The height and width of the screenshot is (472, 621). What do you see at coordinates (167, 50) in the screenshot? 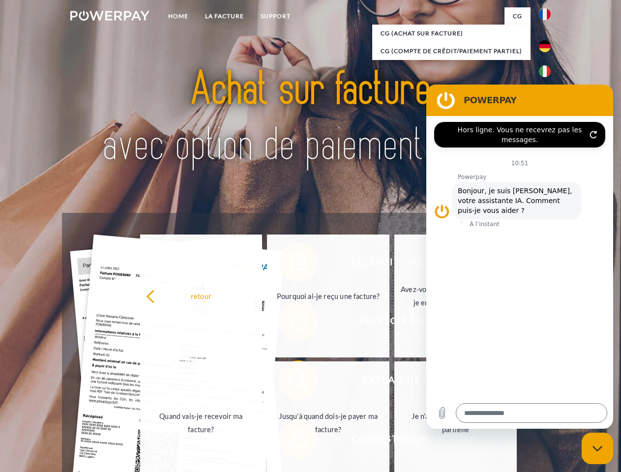
I see `button: Actualiser la connexion` at bounding box center [167, 50].